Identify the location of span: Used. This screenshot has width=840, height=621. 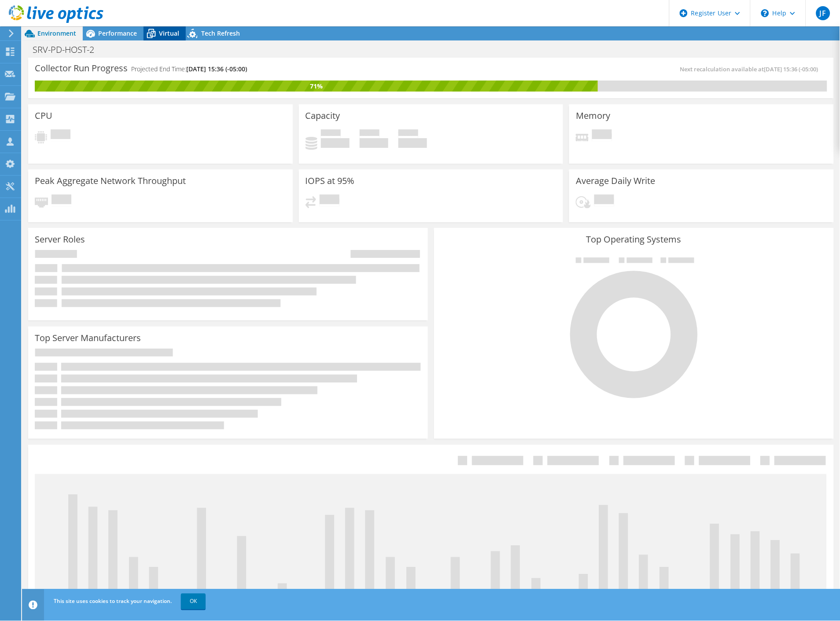
(331, 134).